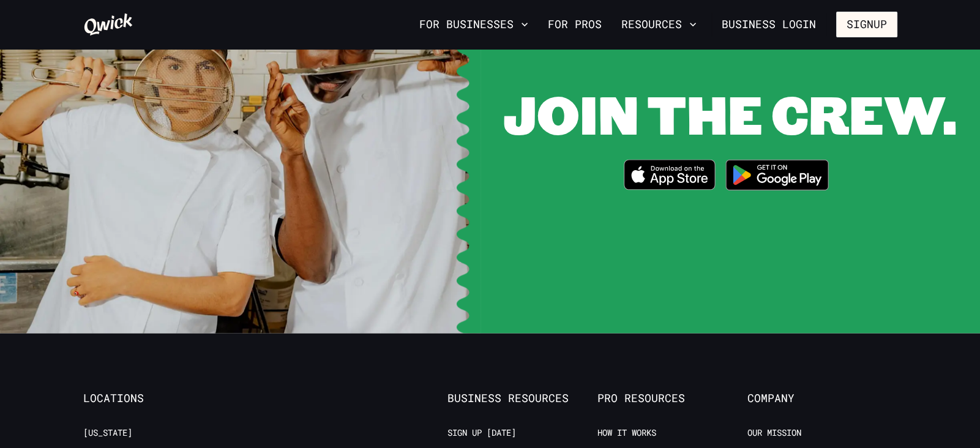 This screenshot has height=448, width=980. Describe the element at coordinates (822, 399) in the screenshot. I see `span: Company` at that location.